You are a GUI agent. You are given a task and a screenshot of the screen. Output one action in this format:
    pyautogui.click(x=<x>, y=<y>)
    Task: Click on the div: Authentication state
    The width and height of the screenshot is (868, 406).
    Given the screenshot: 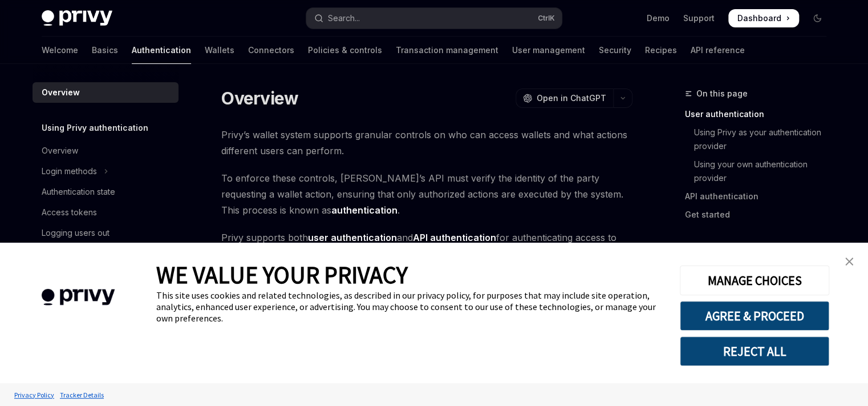 What is the action you would take?
    pyautogui.click(x=78, y=192)
    